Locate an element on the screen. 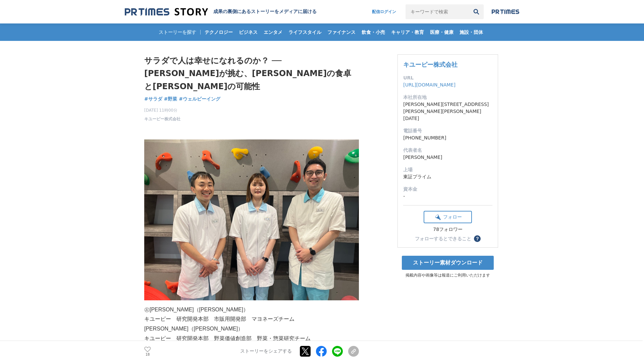  a: prtimes is located at coordinates (506, 11).